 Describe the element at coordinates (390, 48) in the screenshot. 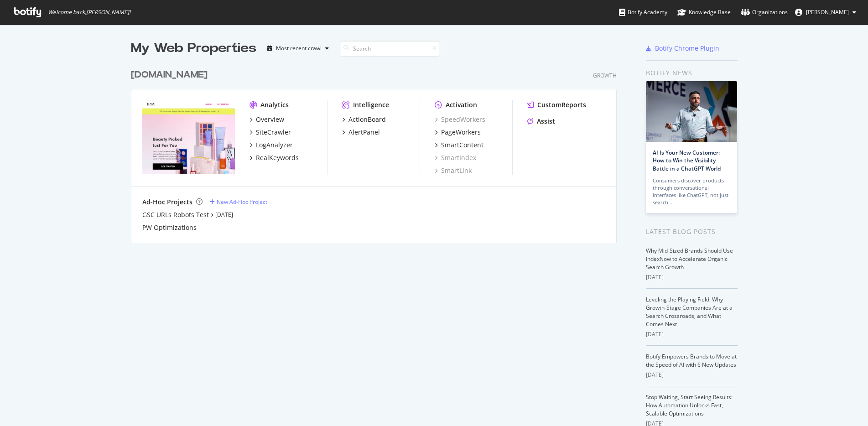

I see `input: Search` at that location.